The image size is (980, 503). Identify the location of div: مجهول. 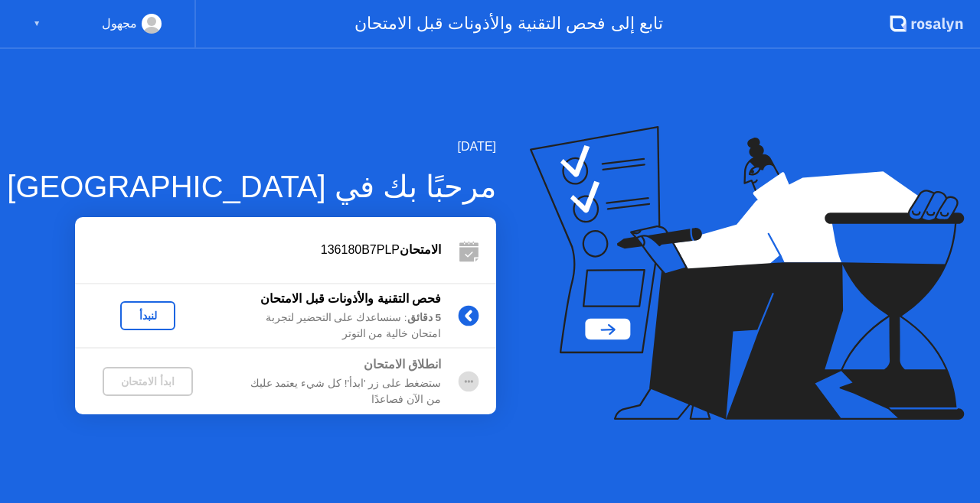
(119, 24).